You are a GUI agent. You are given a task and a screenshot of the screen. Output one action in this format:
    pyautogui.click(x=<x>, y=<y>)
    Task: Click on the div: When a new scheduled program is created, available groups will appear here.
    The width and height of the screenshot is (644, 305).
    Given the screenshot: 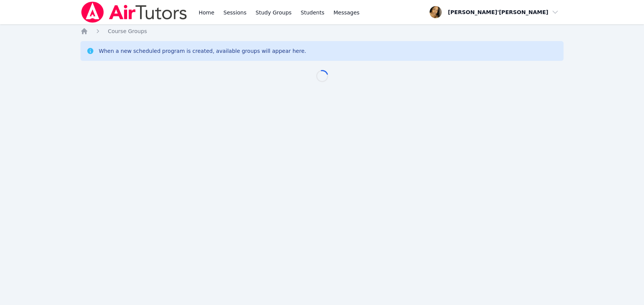 What is the action you would take?
    pyautogui.click(x=203, y=51)
    